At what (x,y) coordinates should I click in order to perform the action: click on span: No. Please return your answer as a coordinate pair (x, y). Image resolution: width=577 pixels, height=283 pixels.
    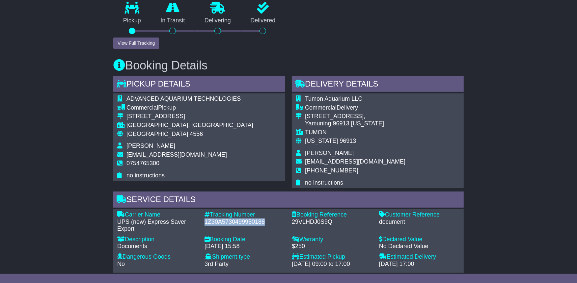
    Looking at the image, I should click on (121, 264).